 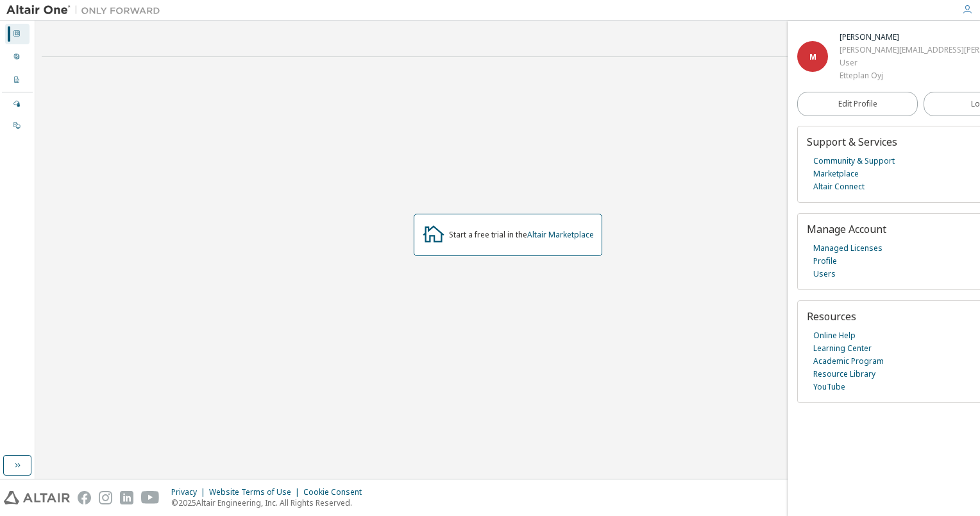 What do you see at coordinates (521, 235) in the screenshot?
I see `div: Start a free trial in the` at bounding box center [521, 235].